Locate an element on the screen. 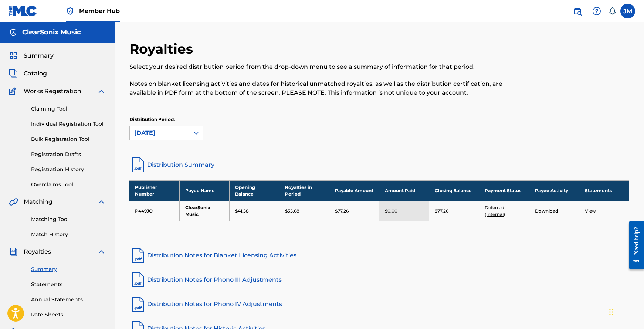 Image resolution: width=644 pixels, height=329 pixels. img: help is located at coordinates (597, 11).